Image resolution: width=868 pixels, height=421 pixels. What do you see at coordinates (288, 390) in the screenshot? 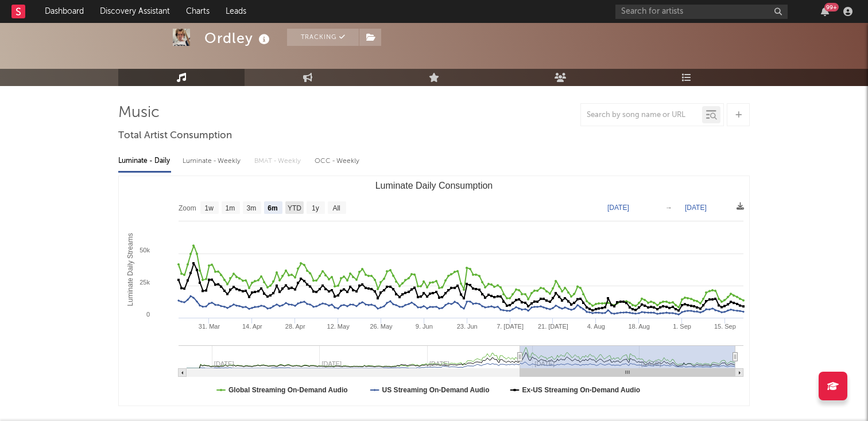
I see `text: Global Streaming On-Demand Audio` at bounding box center [288, 390].